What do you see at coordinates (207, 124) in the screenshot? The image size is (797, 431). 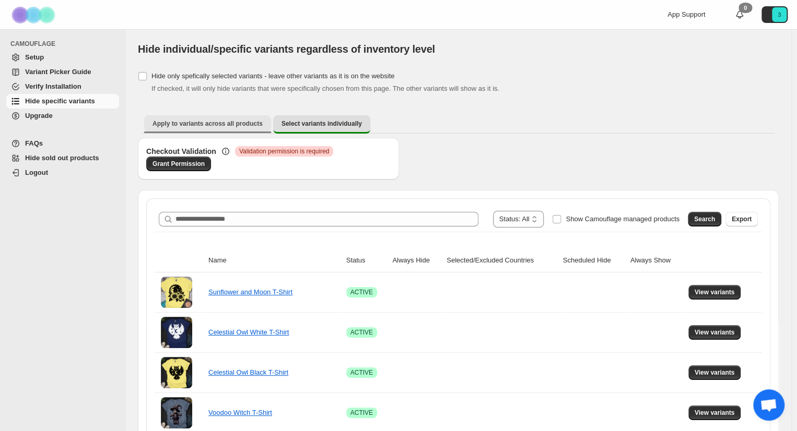 I see `span: Apply to variants across all products` at bounding box center [207, 124].